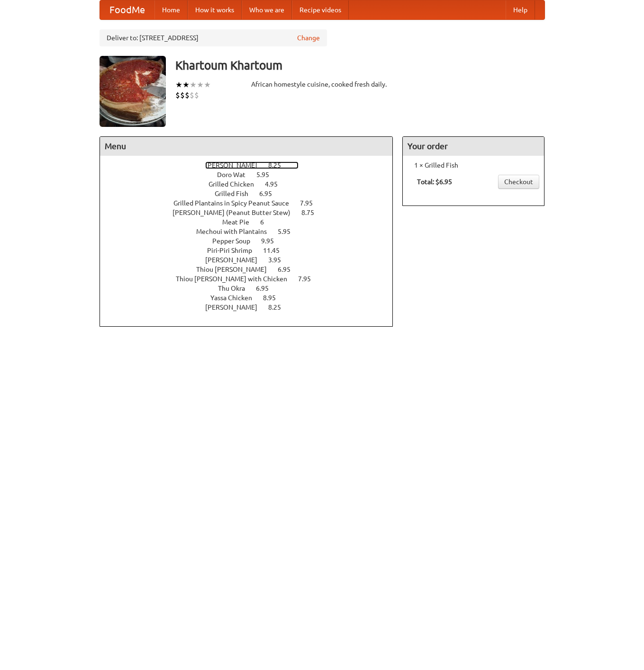 The height and width of the screenshot is (670, 644). What do you see at coordinates (322, 84) in the screenshot?
I see `div: African homestyle cuisine, cooked fresh daily.` at bounding box center [322, 84].